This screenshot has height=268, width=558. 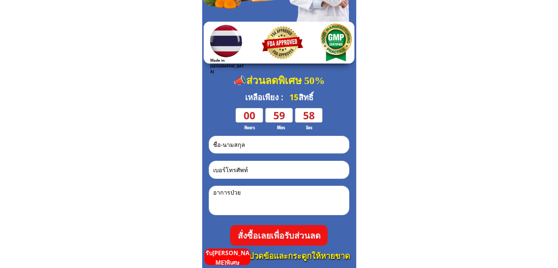 I want to click on p: สั่งซื้อเลยเพื่อรับส่วนลด, so click(x=279, y=235).